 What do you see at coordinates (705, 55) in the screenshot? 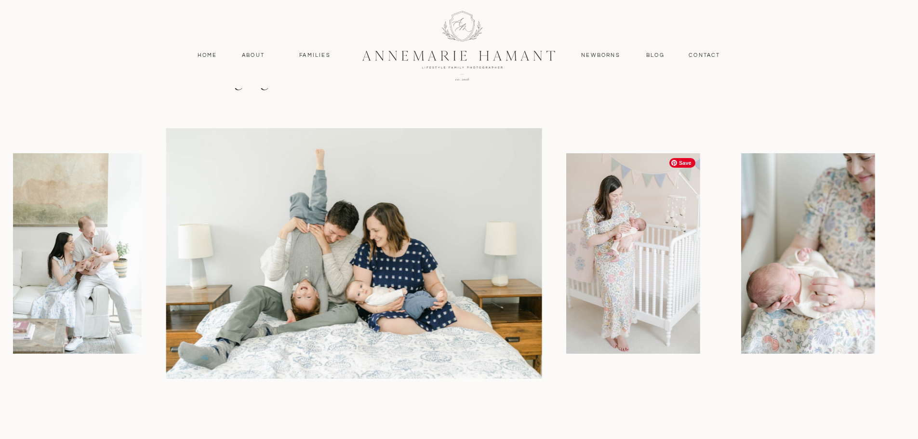
I see `nav: contact` at bounding box center [705, 55].